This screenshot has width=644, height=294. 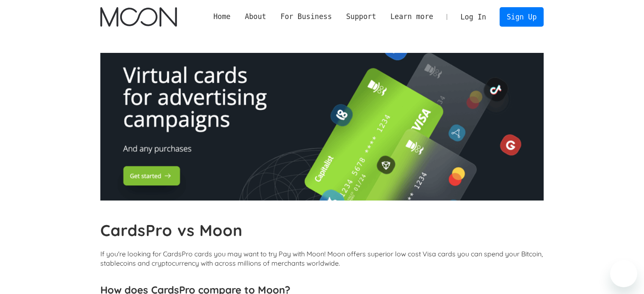 What do you see at coordinates (138, 17) in the screenshot?
I see `a: home` at bounding box center [138, 17].